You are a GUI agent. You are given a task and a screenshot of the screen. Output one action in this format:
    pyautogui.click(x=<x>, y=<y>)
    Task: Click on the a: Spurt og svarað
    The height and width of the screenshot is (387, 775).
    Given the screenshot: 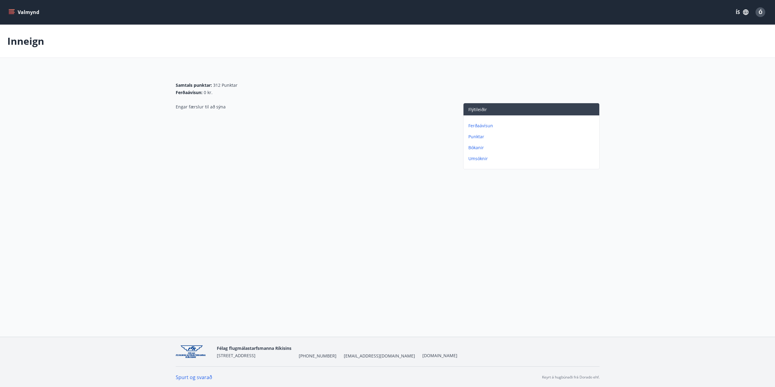 What is the action you would take?
    pyautogui.click(x=194, y=378)
    